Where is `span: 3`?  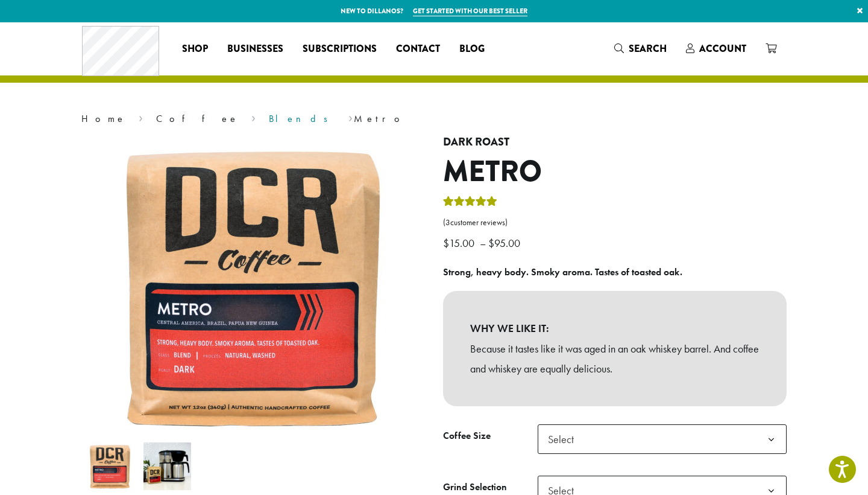 span: 3 is located at coordinates (448, 222).